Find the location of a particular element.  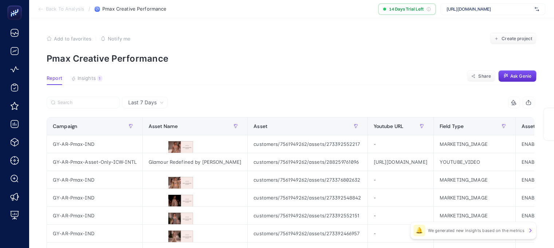

img: svg%3e is located at coordinates (537, 9).